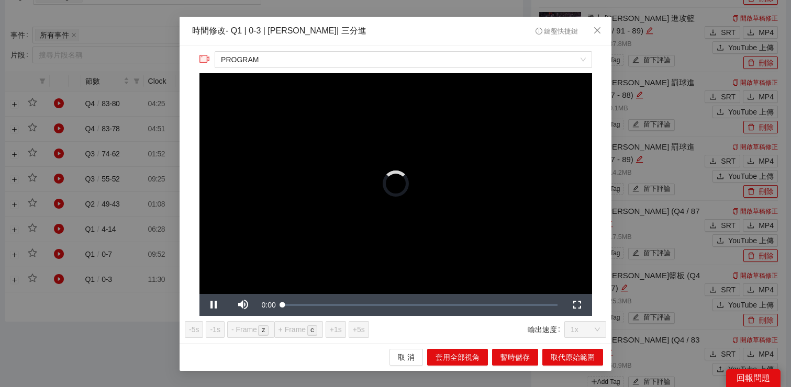 Image resolution: width=791 pixels, height=387 pixels. What do you see at coordinates (458, 357) in the screenshot?
I see `button: 套用全部視角` at bounding box center [458, 357].